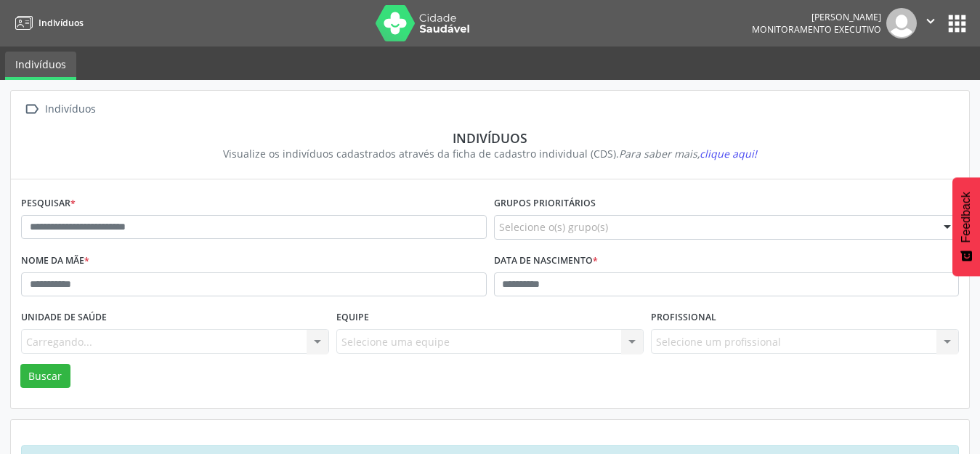  Describe the element at coordinates (352, 317) in the screenshot. I see `label: Equipe` at that location.